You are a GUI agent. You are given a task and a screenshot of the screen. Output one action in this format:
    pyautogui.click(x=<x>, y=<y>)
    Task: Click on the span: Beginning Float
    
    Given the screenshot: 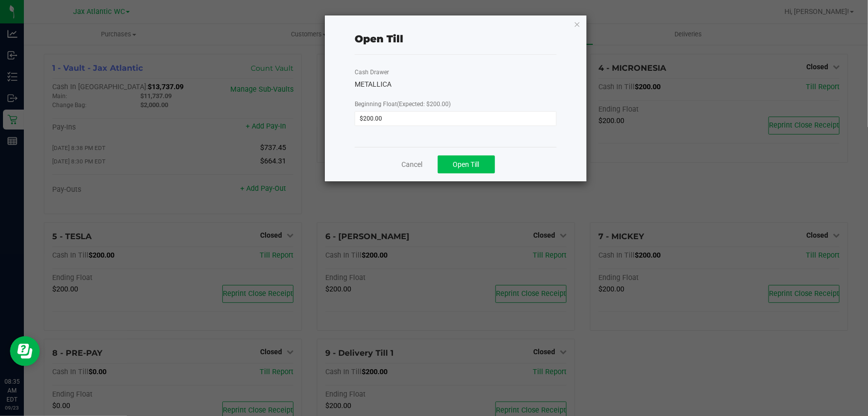 What is the action you would take?
    pyautogui.click(x=402, y=104)
    